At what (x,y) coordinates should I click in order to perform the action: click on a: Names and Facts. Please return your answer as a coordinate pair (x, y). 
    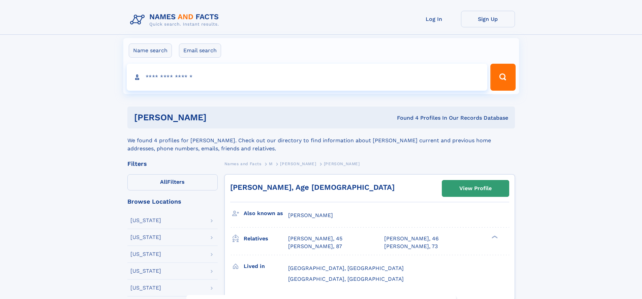
    Looking at the image, I should click on (243, 163).